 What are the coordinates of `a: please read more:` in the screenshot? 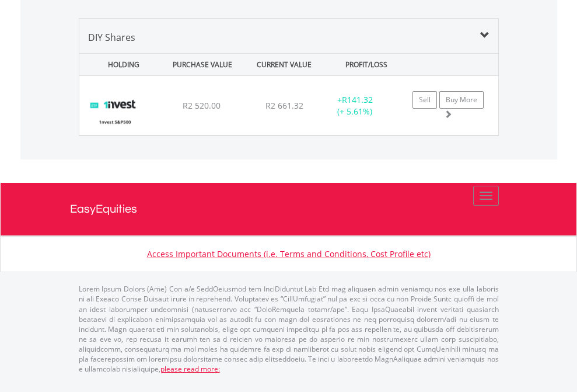 It's located at (191, 368).